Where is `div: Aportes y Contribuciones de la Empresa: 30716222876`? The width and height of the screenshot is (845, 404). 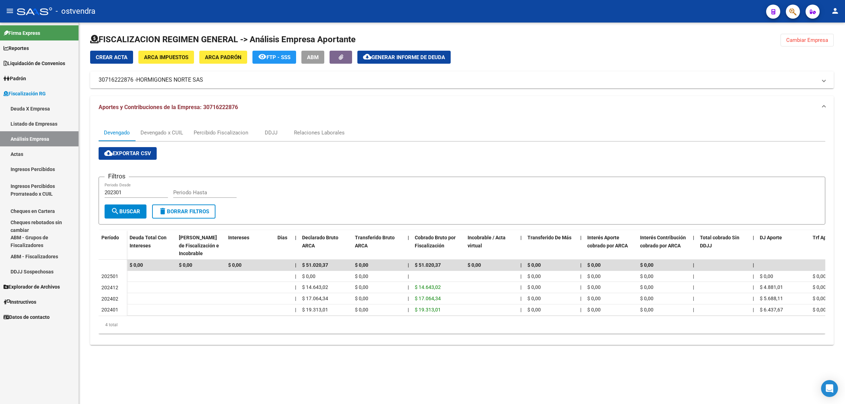 div: Aportes y Contribuciones de la Empresa: 30716222876 is located at coordinates (462, 232).